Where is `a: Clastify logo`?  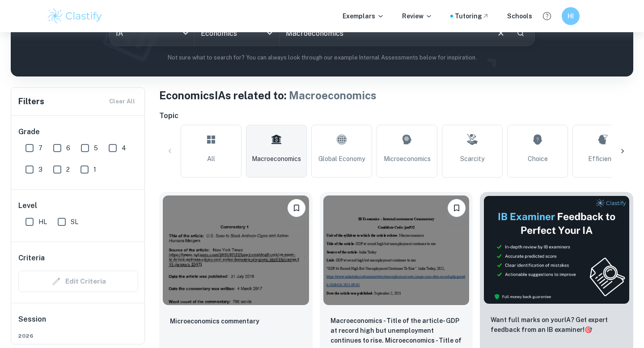 a: Clastify logo is located at coordinates (75, 16).